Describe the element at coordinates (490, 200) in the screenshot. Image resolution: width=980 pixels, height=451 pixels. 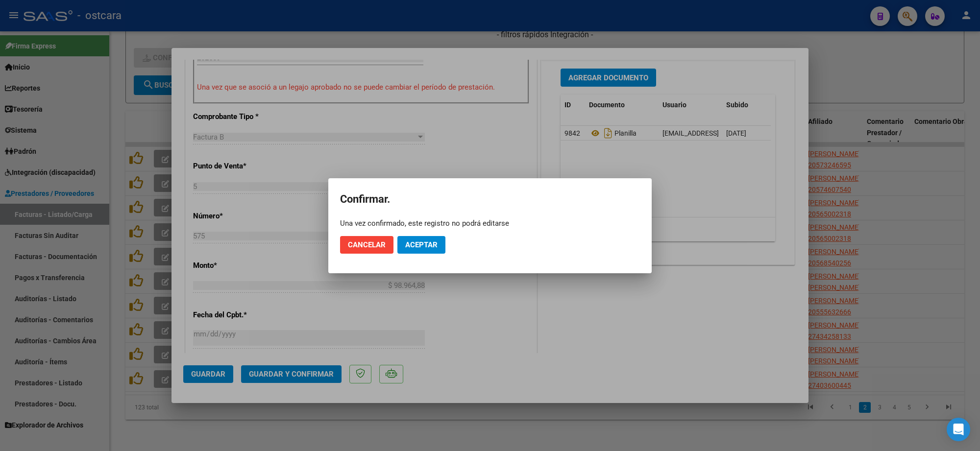
I see `h2: Confirmar.` at that location.